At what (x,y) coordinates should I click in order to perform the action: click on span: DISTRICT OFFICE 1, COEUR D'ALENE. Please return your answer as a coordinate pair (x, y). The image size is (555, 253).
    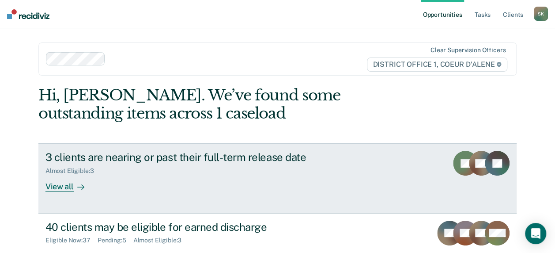
    Looking at the image, I should click on (437, 65).